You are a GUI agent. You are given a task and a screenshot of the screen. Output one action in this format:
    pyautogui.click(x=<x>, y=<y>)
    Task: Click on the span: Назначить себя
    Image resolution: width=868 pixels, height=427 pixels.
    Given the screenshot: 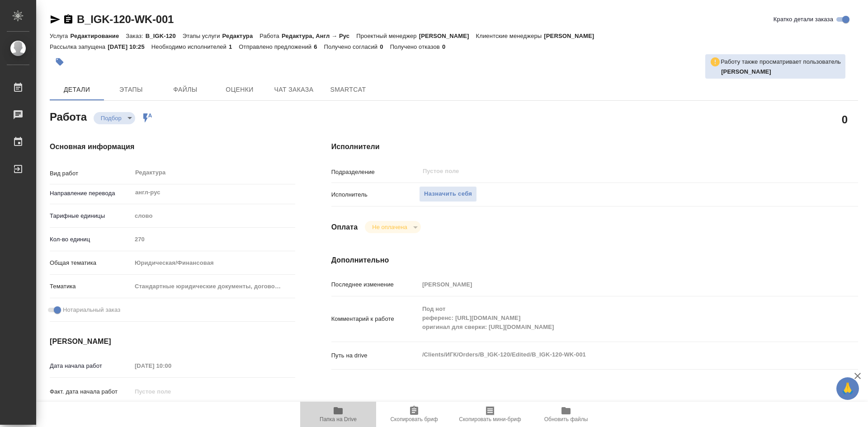 What is the action you would take?
    pyautogui.click(x=448, y=194)
    